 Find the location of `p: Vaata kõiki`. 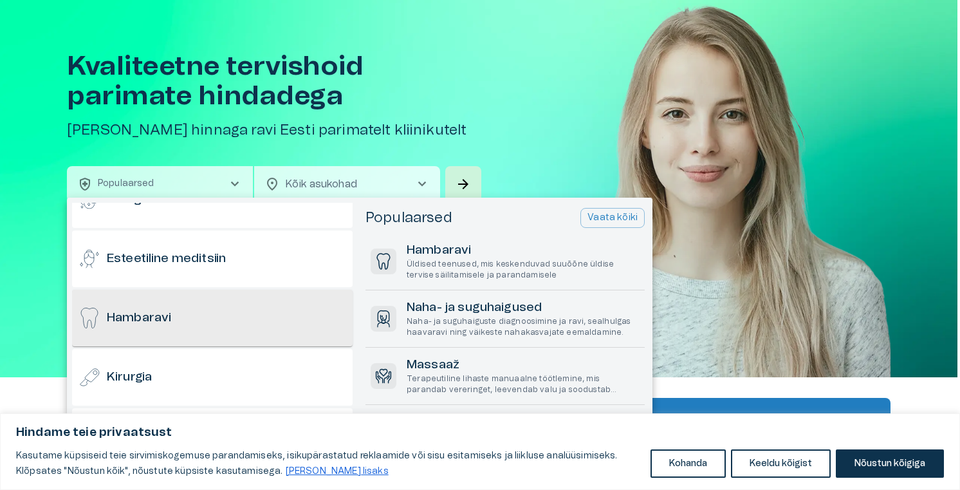

p: Vaata kõiki is located at coordinates (613, 218).